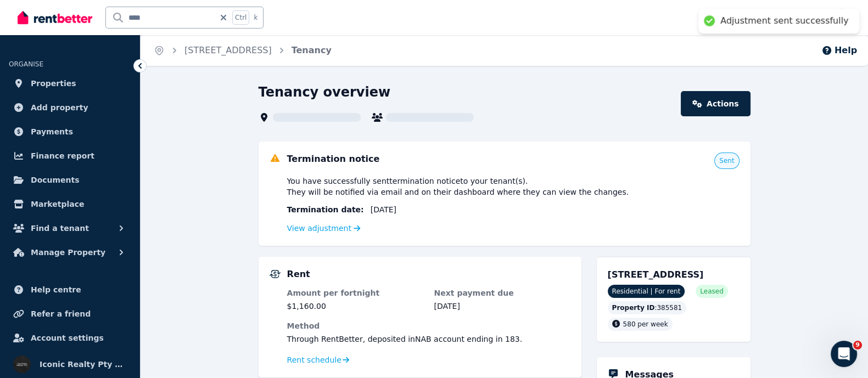 The width and height of the screenshot is (868, 378). I want to click on a: Documents, so click(70, 180).